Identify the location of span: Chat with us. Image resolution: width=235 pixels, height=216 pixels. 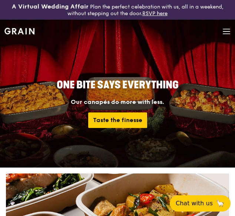
(194, 204).